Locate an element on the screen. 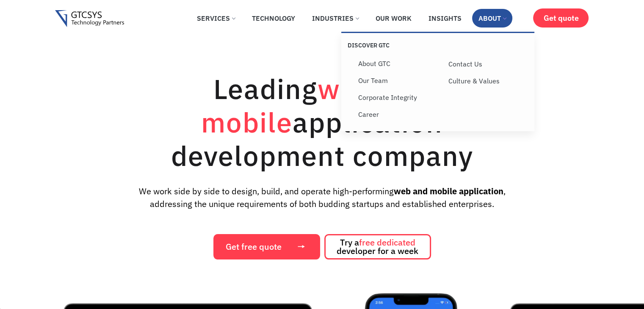 The image size is (644, 309). a: Get free quote is located at coordinates (267, 247).